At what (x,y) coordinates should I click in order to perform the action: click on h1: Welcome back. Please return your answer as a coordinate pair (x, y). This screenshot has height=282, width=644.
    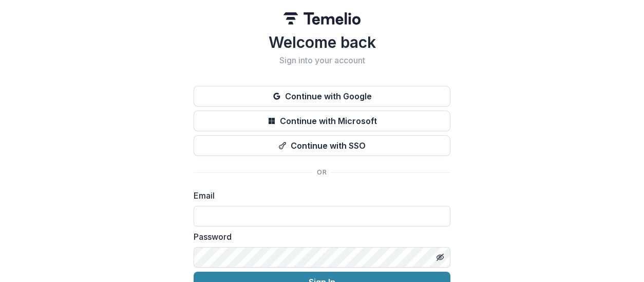
    Looking at the image, I should click on (322, 42).